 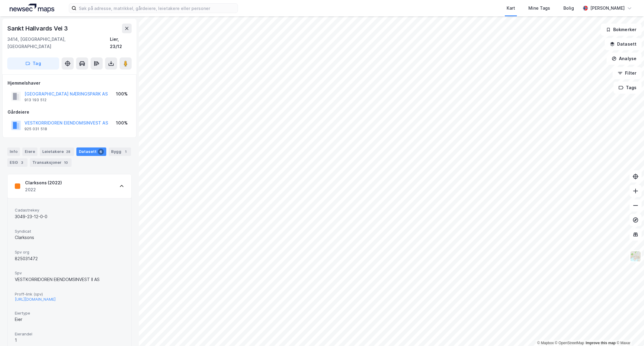 What do you see at coordinates (68, 152) in the screenshot?
I see `div: 28` at bounding box center [68, 152].